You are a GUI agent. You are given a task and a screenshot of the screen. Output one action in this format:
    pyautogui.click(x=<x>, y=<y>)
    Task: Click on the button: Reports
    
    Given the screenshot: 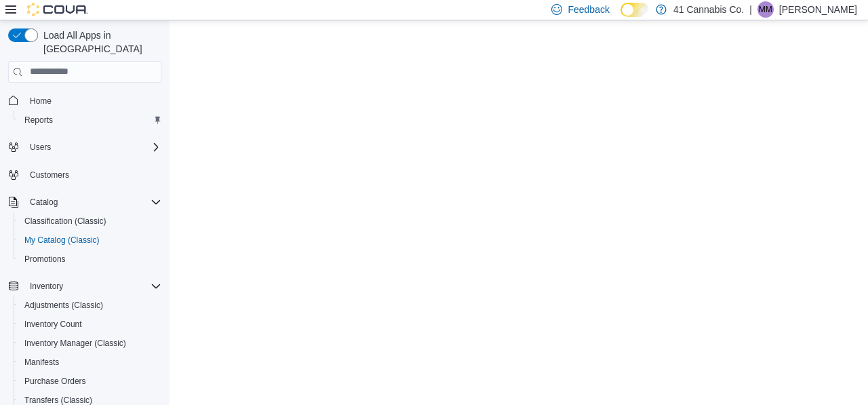 What is the action you would take?
    pyautogui.click(x=90, y=120)
    